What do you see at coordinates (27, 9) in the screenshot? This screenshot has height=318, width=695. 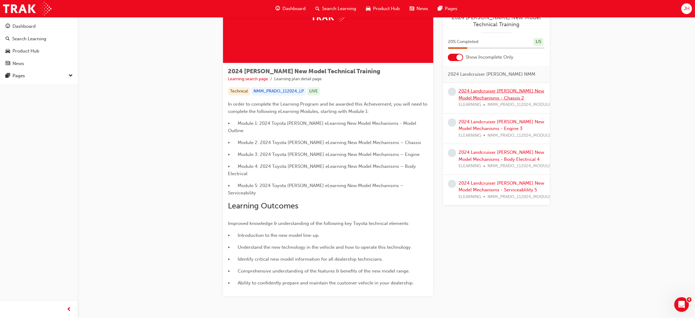 I see `img: Trak` at bounding box center [27, 9].